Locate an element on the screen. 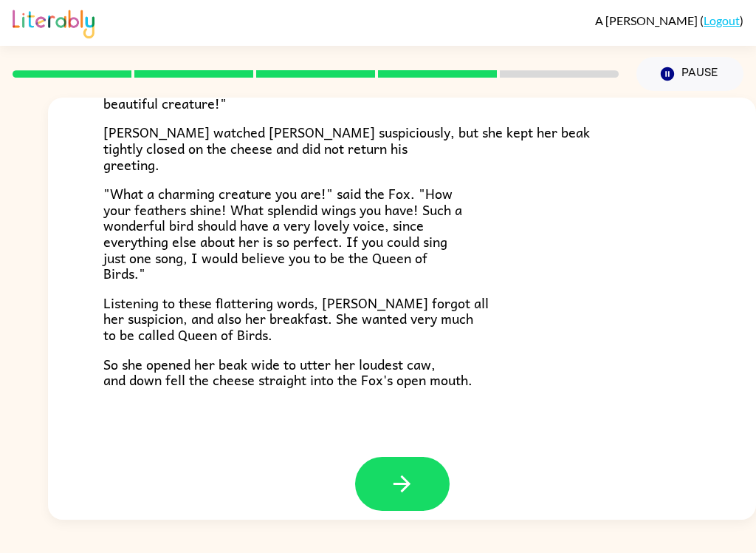 The image size is (756, 553). button: Pause is located at coordinates (690, 74).